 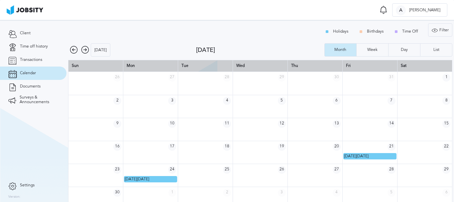 What do you see at coordinates (31, 60) in the screenshot?
I see `span: Transactions` at bounding box center [31, 60].